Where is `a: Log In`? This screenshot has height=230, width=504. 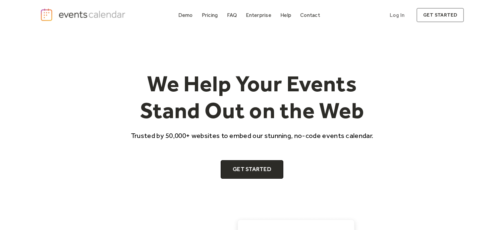
a: Log In is located at coordinates (397, 15).